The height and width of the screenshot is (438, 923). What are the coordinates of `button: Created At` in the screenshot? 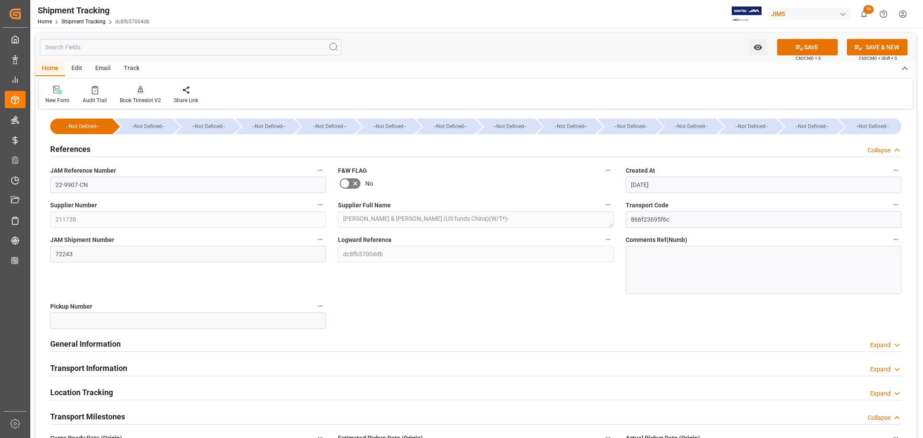 It's located at (896, 170).